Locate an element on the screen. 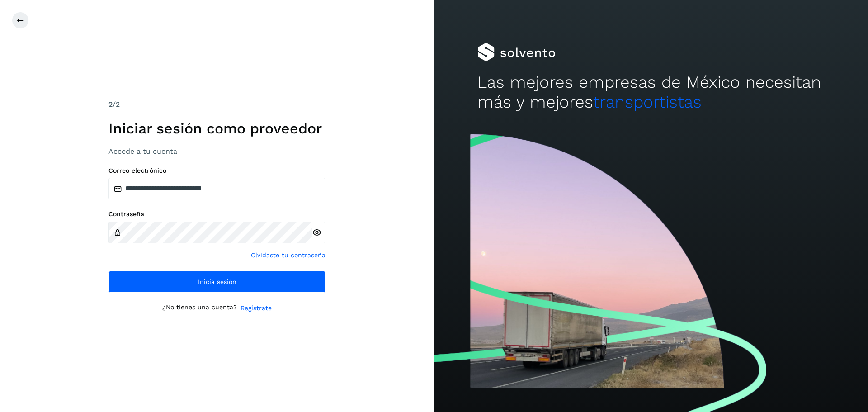 This screenshot has width=868, height=412. div: /2 is located at coordinates (217, 105).